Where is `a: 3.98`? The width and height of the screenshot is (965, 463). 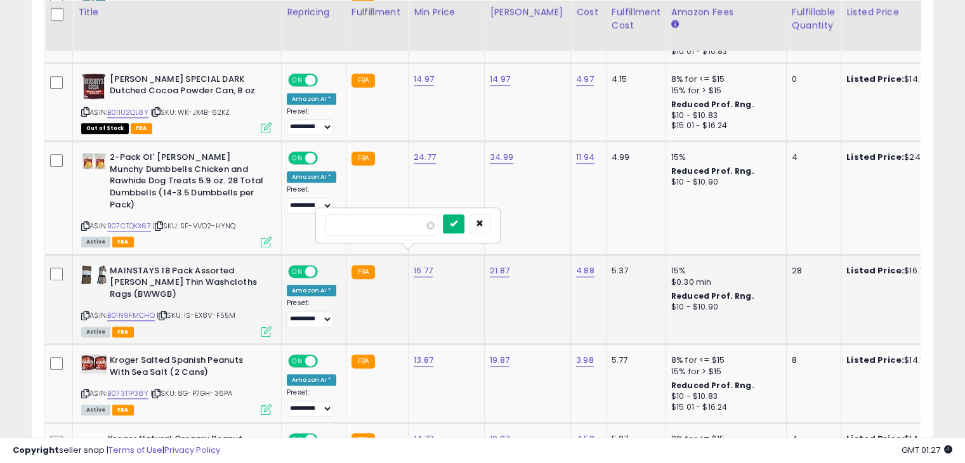
a: 3.98 is located at coordinates (585, 361).